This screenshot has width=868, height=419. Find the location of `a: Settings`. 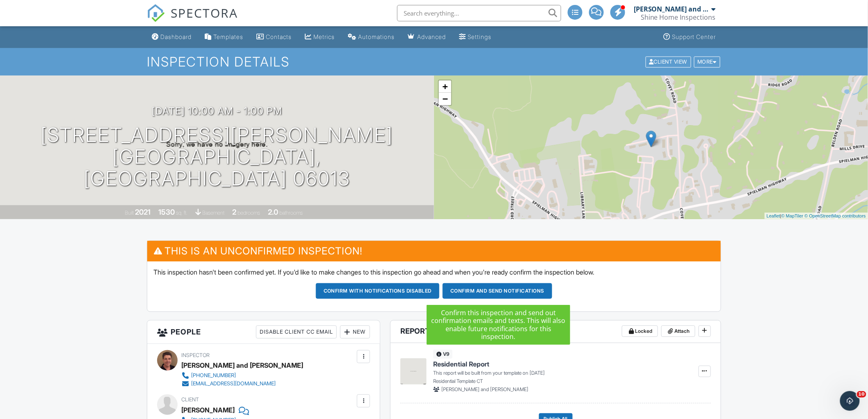

a: Settings is located at coordinates (475, 37).